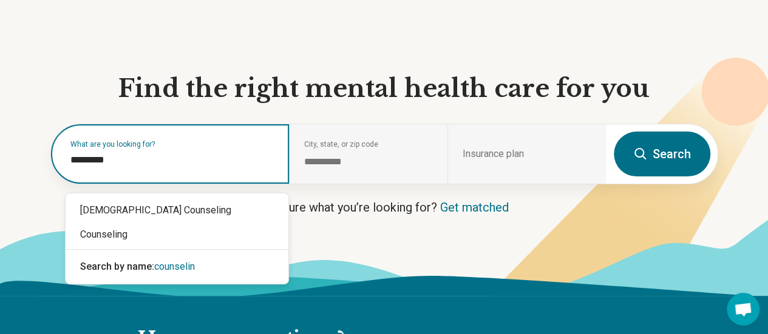  What do you see at coordinates (743, 310) in the screenshot?
I see `div: Open chat` at bounding box center [743, 310].